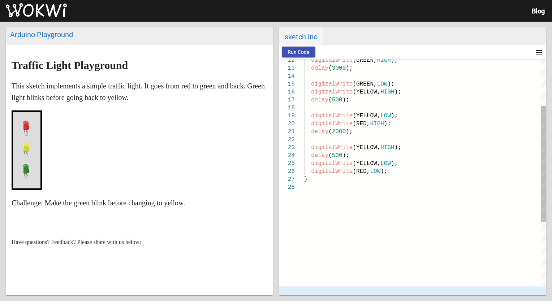  What do you see at coordinates (287, 108) in the screenshot?
I see `div: 18` at bounding box center [287, 108].